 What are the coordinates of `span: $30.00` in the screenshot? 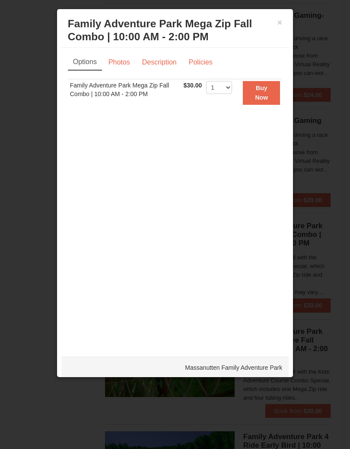 It's located at (192, 85).